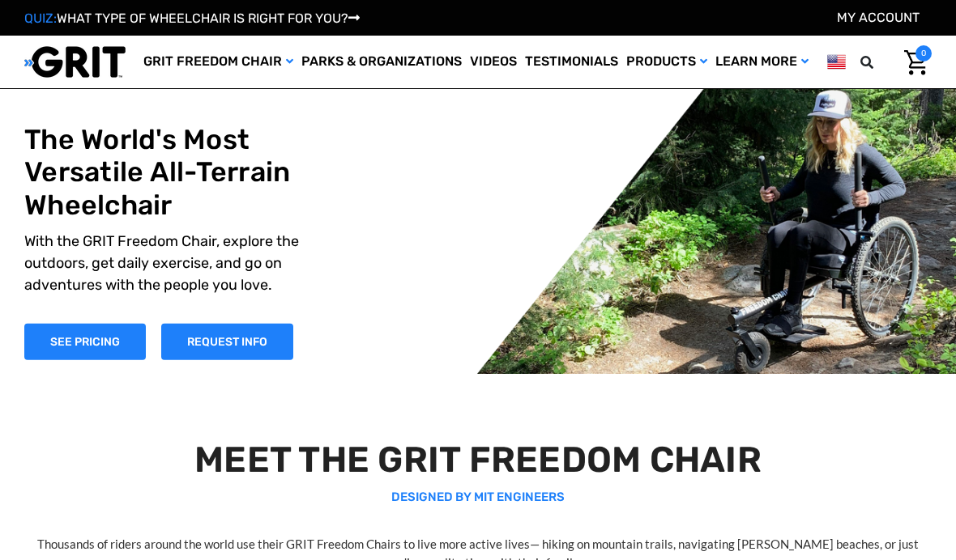  Describe the element at coordinates (887, 63) in the screenshot. I see `input: Search` at that location.